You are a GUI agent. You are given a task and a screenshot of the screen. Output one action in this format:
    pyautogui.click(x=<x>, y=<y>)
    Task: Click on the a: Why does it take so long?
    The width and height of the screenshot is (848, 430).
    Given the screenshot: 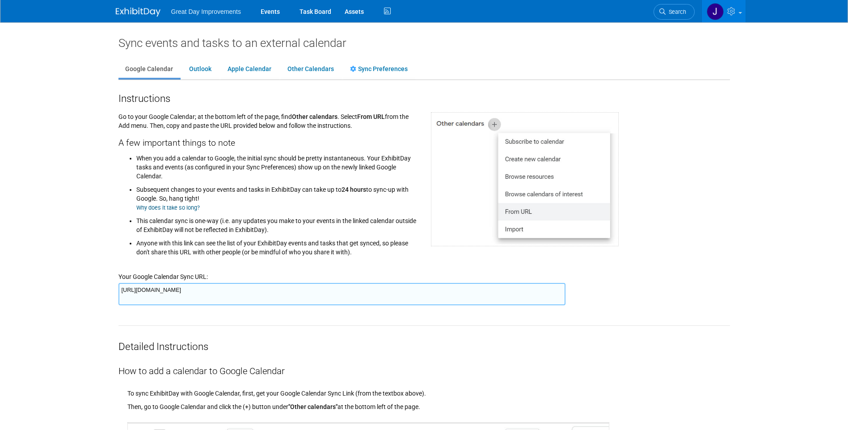 What is the action you would take?
    pyautogui.click(x=168, y=207)
    